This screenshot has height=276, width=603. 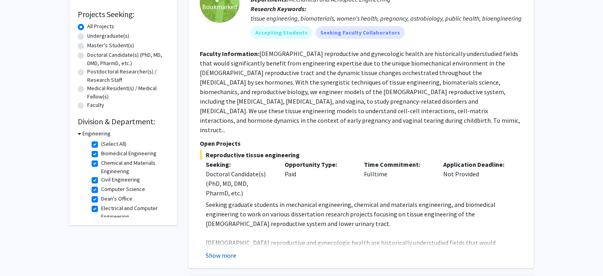 I want to click on p: Time Commitment:, so click(x=398, y=164).